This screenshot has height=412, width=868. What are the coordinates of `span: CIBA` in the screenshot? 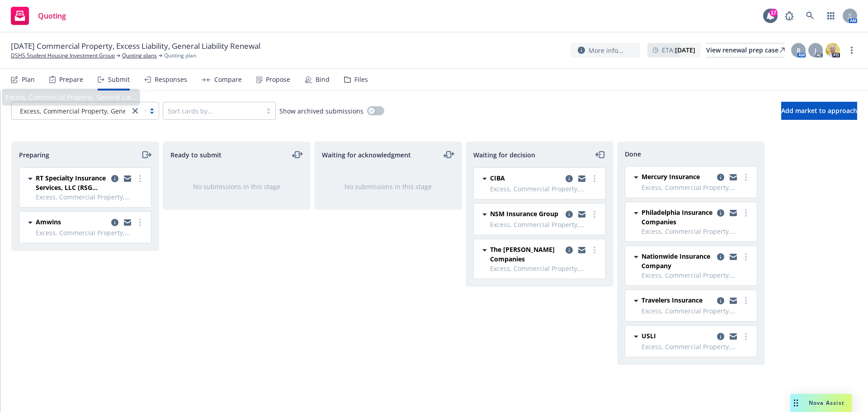 It's located at (497, 178).